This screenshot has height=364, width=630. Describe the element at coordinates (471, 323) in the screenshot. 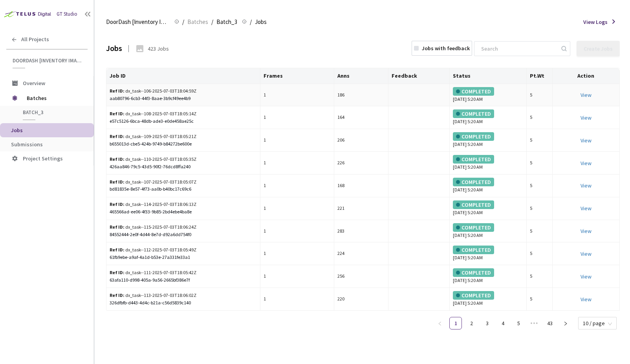

I see `li: 2` at that location.